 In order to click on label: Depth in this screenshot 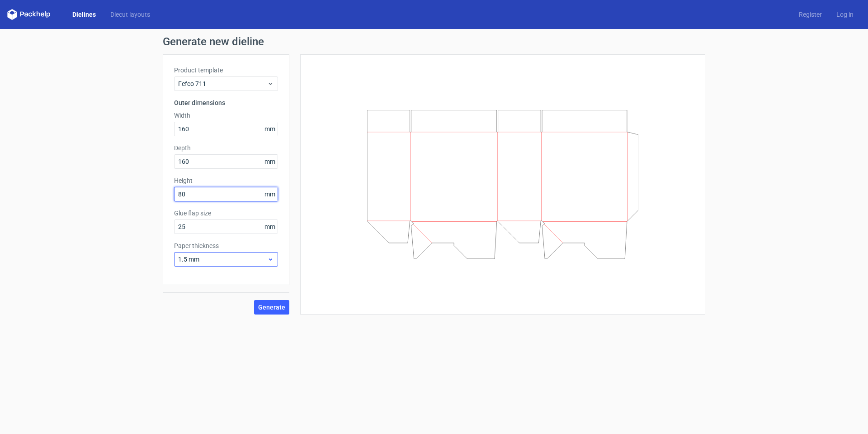, I will do `click(226, 148)`.